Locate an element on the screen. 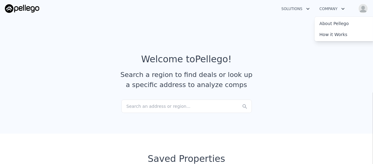 This screenshot has height=164, width=373. div: Welcome to Pellego ! is located at coordinates (187, 59).